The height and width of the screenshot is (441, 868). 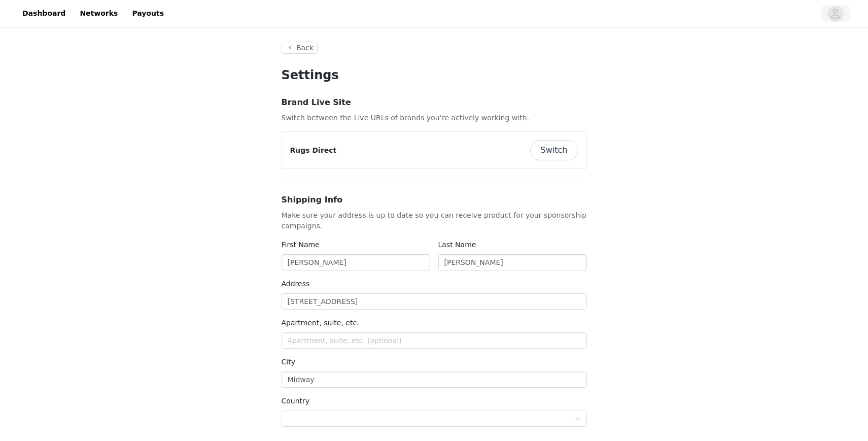 What do you see at coordinates (296, 283) in the screenshot?
I see `label: Address` at bounding box center [296, 283].